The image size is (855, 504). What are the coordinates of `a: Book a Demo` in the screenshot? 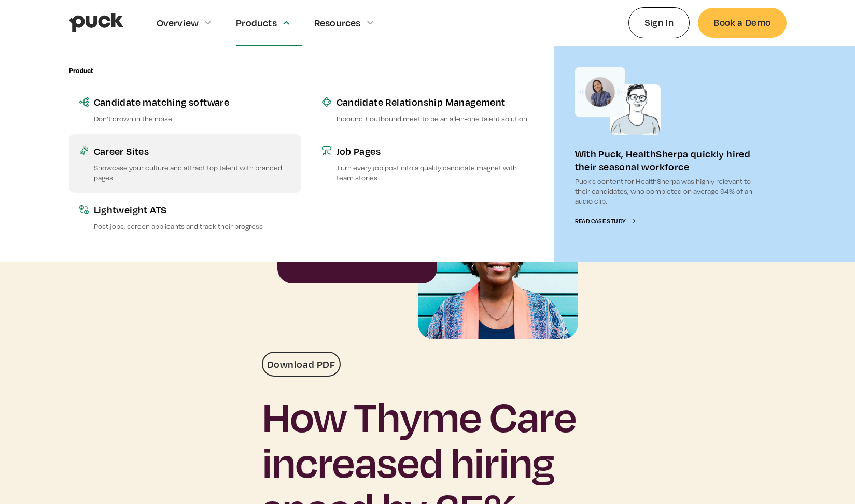 It's located at (741, 22).